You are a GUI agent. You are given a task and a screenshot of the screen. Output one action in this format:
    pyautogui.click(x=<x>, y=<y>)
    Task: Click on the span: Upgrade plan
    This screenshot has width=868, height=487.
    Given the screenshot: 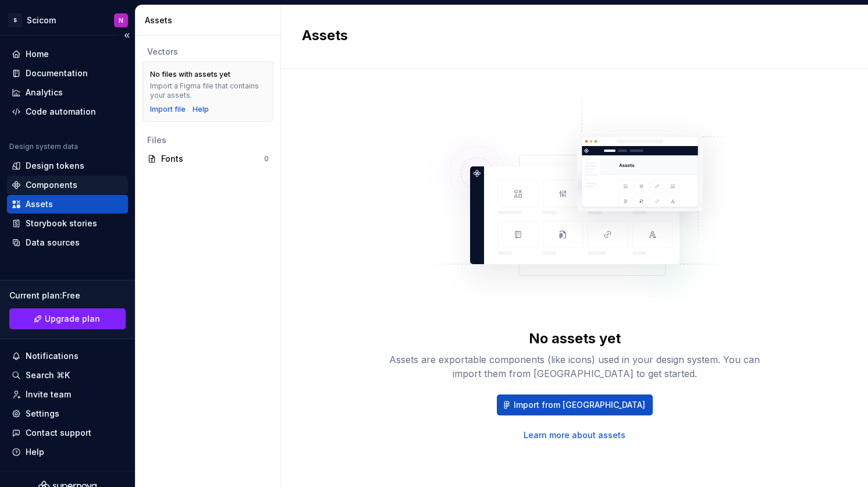 What is the action you would take?
    pyautogui.click(x=72, y=319)
    